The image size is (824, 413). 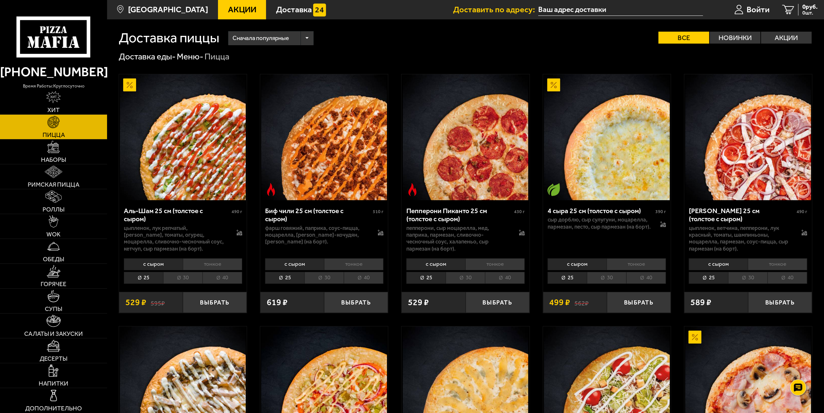 I want to click on s: 562 ₽, so click(x=582, y=302).